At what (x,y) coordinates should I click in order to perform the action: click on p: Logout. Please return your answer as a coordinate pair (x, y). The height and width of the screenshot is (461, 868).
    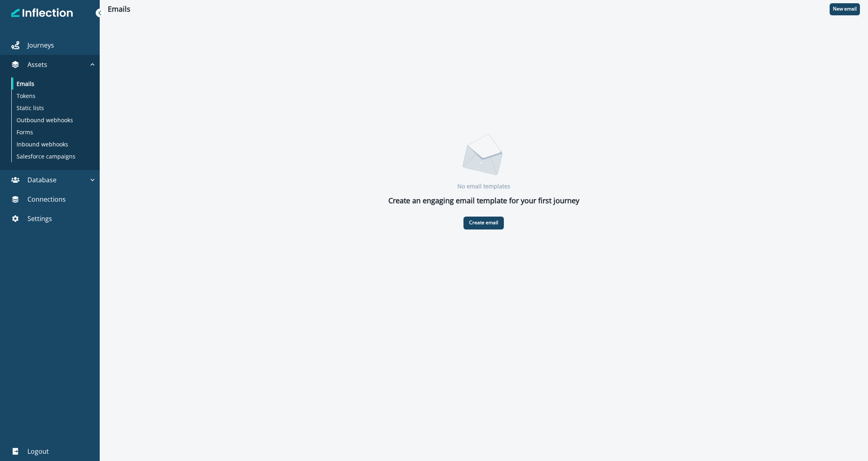
    Looking at the image, I should click on (38, 451).